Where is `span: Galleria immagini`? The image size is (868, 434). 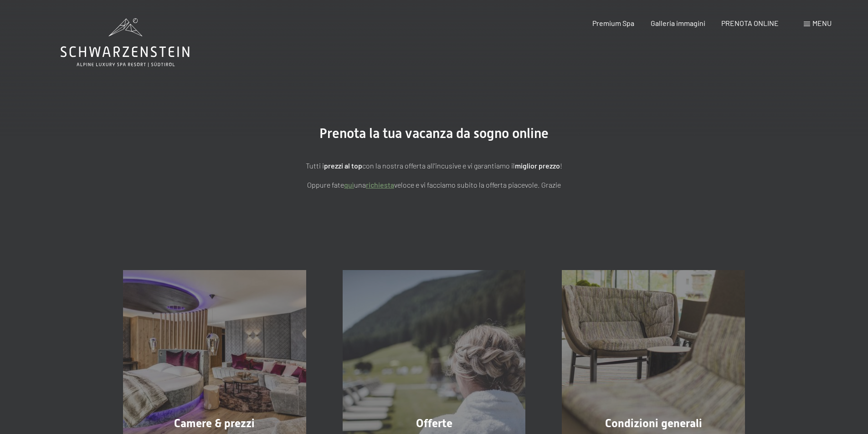
span: Galleria immagini is located at coordinates (678, 23).